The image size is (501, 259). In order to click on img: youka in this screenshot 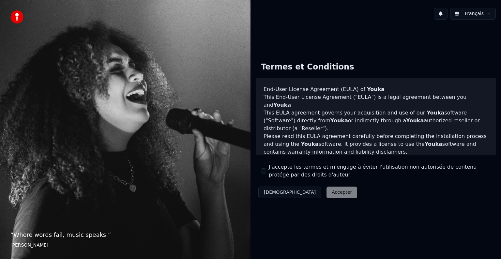, I will do `click(17, 17)`.